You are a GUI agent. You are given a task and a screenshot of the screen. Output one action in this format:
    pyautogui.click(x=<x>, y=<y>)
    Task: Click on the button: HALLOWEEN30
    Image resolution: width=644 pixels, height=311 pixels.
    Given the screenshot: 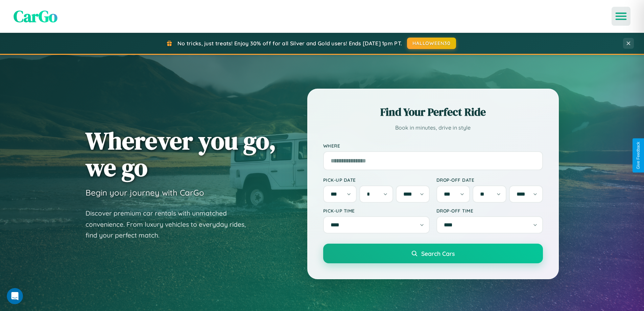 What is the action you would take?
    pyautogui.click(x=432, y=43)
    